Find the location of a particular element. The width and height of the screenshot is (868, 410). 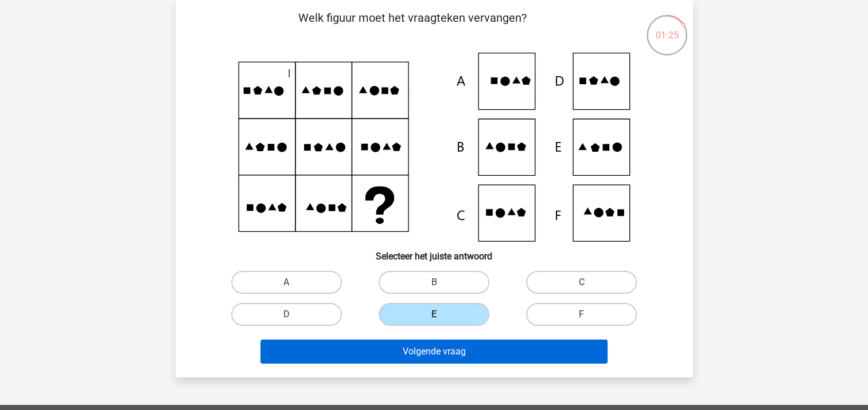

label: D is located at coordinates (286, 314).